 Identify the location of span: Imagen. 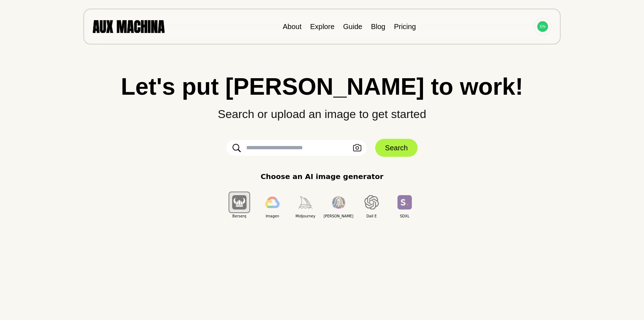
(272, 216).